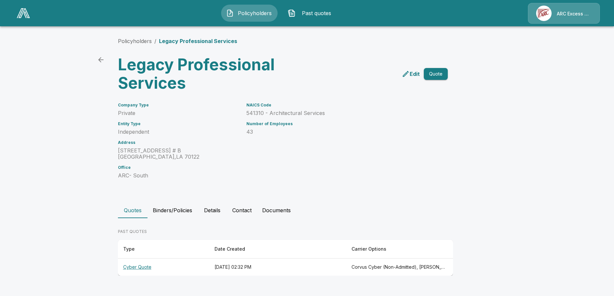  What do you see at coordinates (292, 13) in the screenshot?
I see `img: Past quotes Icon` at bounding box center [292, 13].